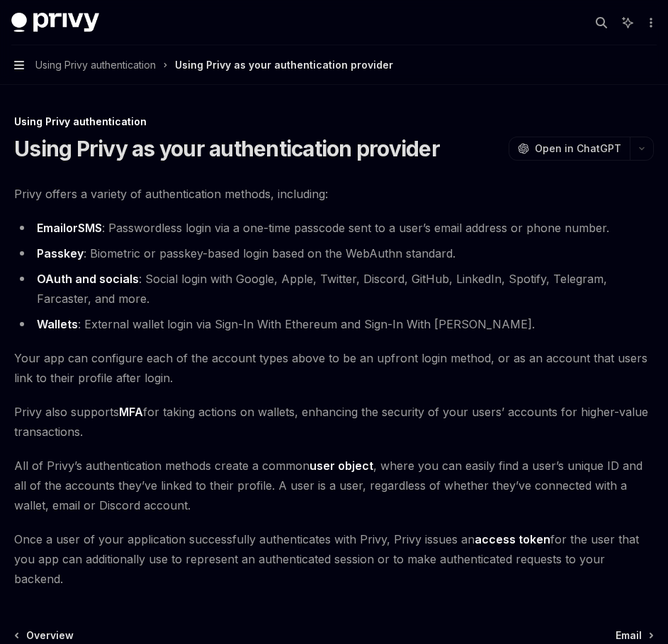  Describe the element at coordinates (334, 122) in the screenshot. I see `div: Using Privy authentication` at that location.